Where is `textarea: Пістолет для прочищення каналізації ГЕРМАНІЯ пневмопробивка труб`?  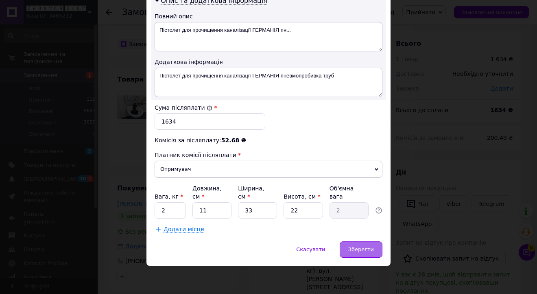 textarea: Пістолет для прочищення каналізації ГЕРМАНІЯ пневмопробивка труб is located at coordinates (269, 82).